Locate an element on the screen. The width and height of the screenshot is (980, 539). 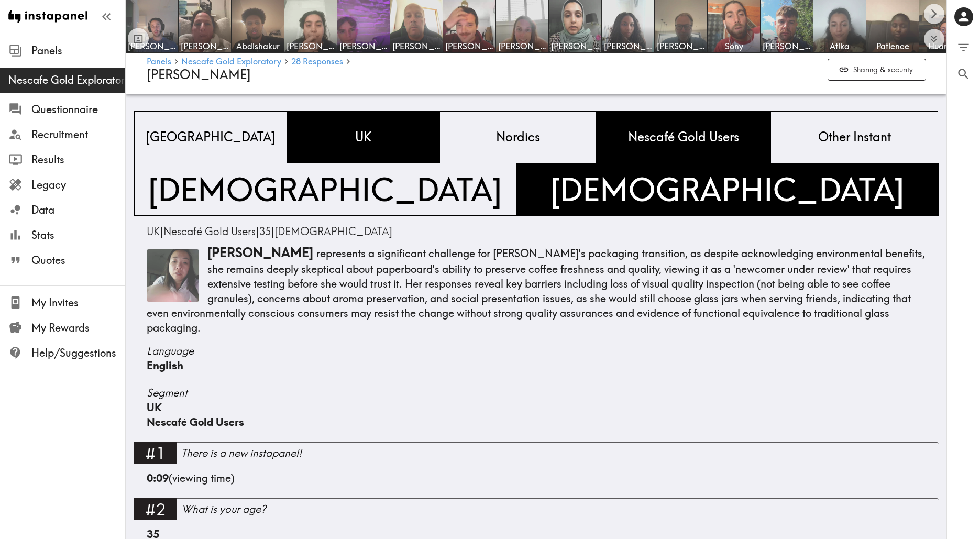
div: #2 is located at coordinates (156, 510).